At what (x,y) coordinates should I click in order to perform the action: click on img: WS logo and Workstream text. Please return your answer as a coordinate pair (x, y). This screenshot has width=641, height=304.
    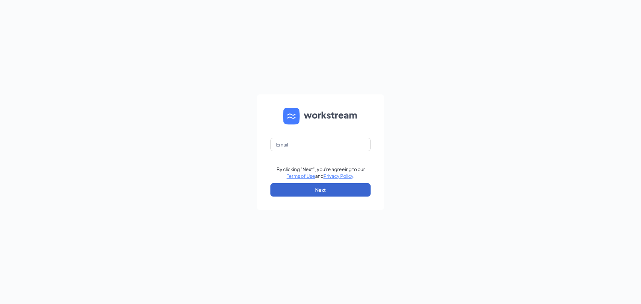
    Looking at the image, I should click on (321, 116).